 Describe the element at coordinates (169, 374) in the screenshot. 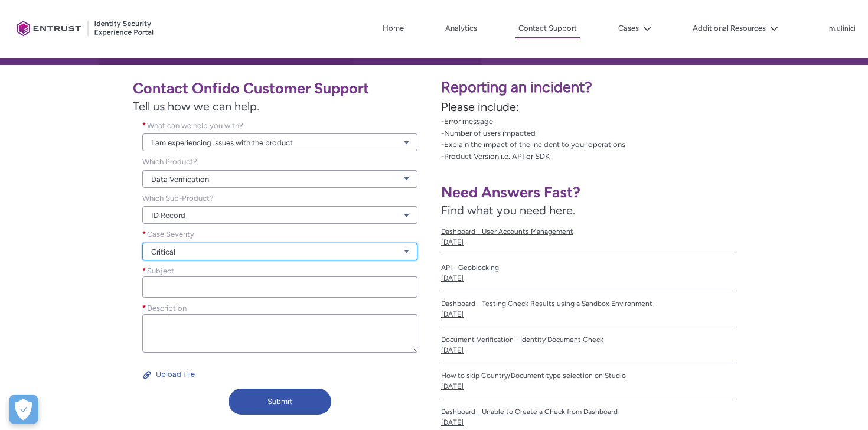

I see `button: Upload File` at that location.